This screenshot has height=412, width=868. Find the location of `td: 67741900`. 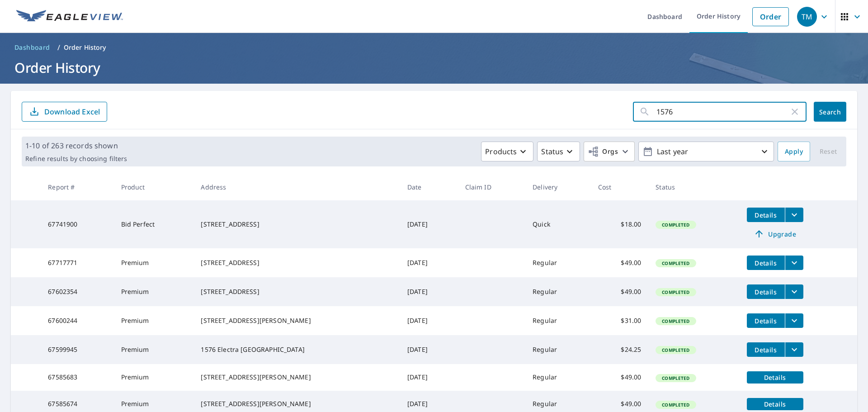

td: 67741900 is located at coordinates (77, 224).